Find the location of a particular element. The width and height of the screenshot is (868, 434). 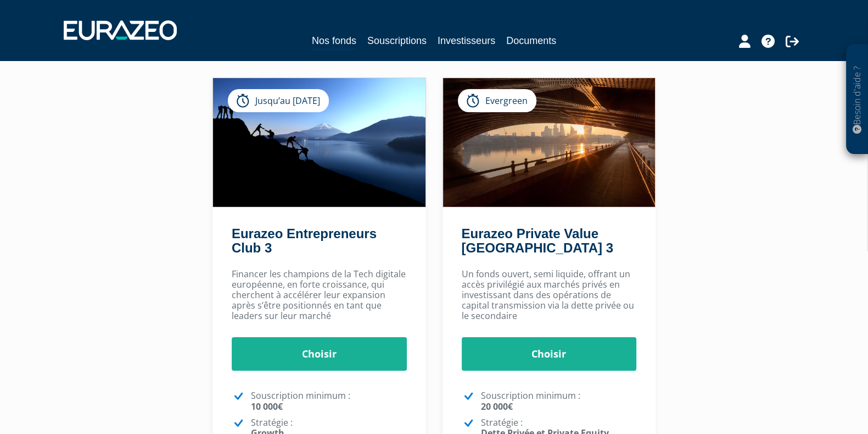

a: Souscriptions is located at coordinates (397, 41).